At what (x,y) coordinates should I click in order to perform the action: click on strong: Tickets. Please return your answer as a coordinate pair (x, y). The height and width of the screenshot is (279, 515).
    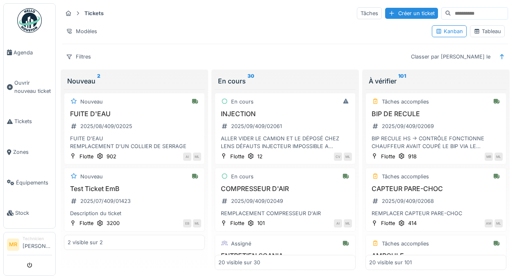
    Looking at the image, I should click on (94, 13).